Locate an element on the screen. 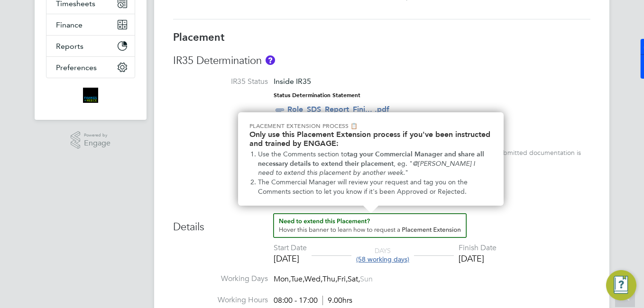  li: The Commercial Manager will review your request and tag you on the Comments section to let you kn... is located at coordinates (375, 187).